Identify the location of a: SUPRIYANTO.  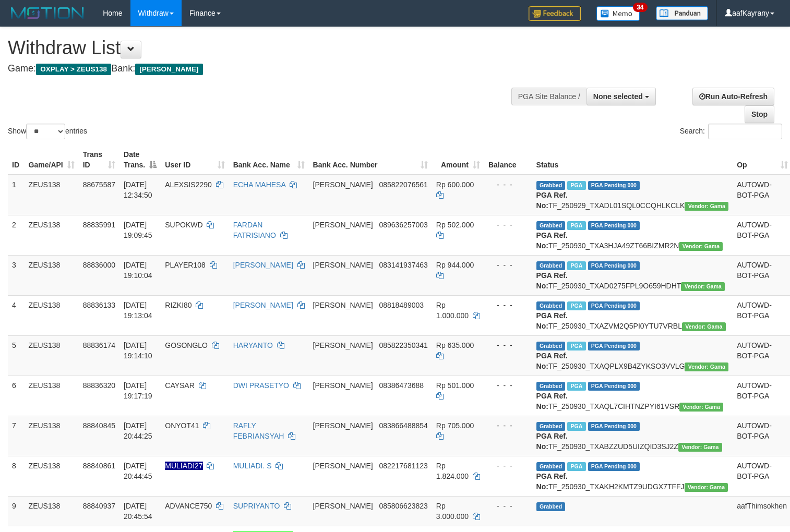
(257, 506).